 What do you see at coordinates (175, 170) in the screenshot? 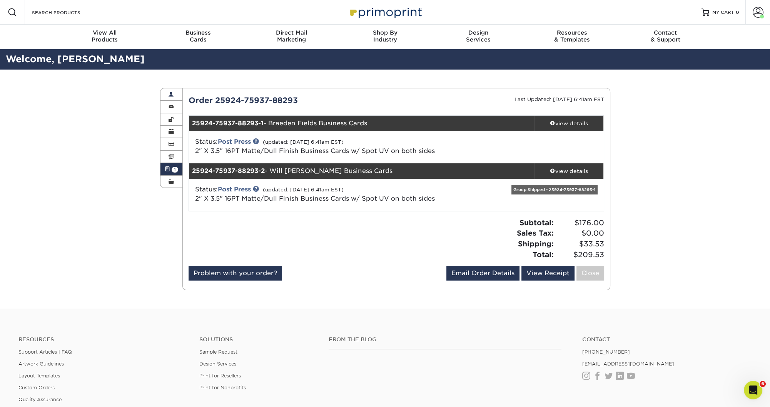
I see `span: 1` at bounding box center [175, 170].